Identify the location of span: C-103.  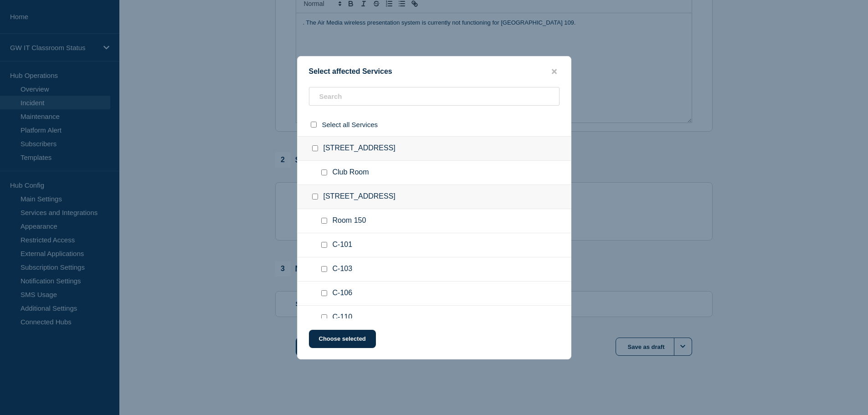
(343, 269).